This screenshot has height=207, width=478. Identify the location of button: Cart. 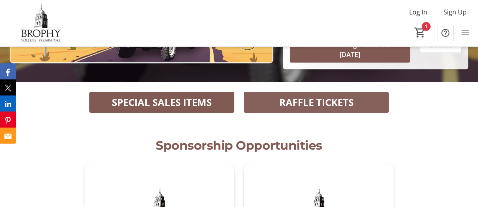
(420, 33).